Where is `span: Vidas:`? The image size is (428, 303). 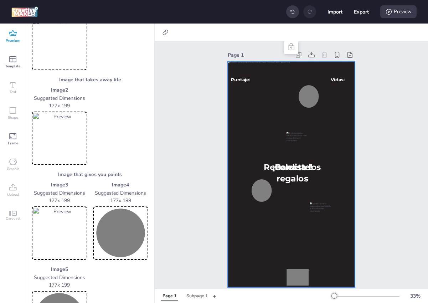
span: Vidas: is located at coordinates (337, 80).